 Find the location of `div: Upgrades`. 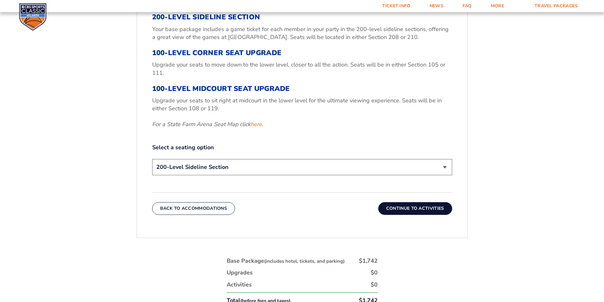

div: Upgrades is located at coordinates (240, 273).